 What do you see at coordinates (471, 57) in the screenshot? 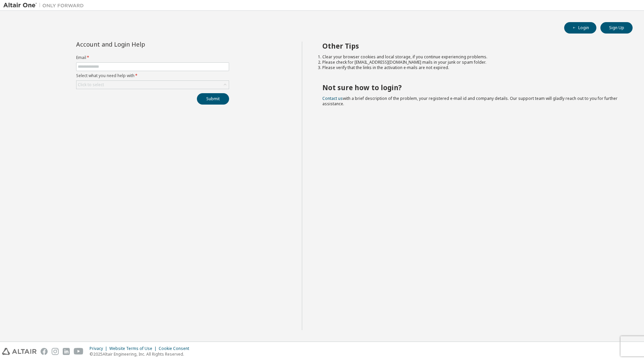
I see `li: Clear your browser cookies and local storage, if you continue experiencing problems.` at bounding box center [471, 57].